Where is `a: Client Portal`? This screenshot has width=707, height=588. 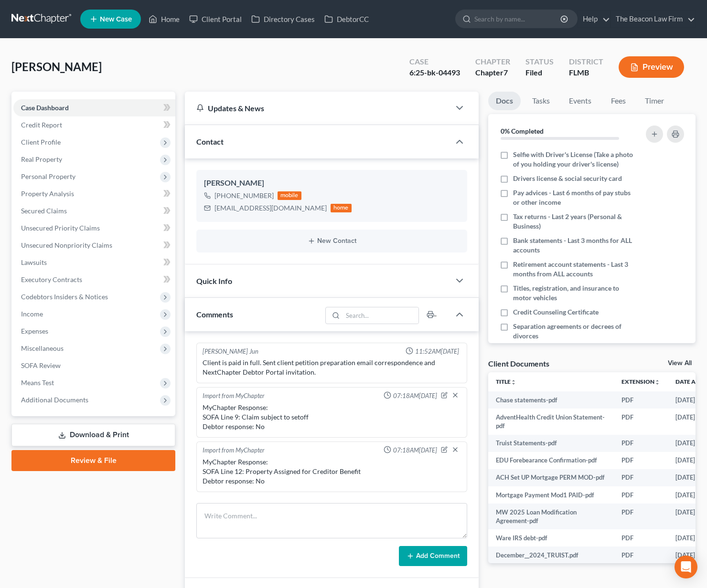
a: Client Portal is located at coordinates (216, 19).